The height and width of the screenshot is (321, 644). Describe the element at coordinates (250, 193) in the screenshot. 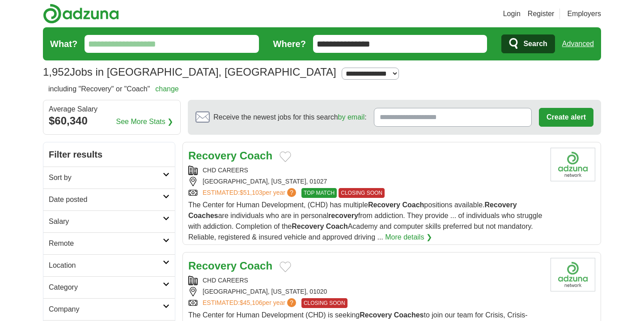

I see `a: ESTIMATED:$51,103per year?` at that location.